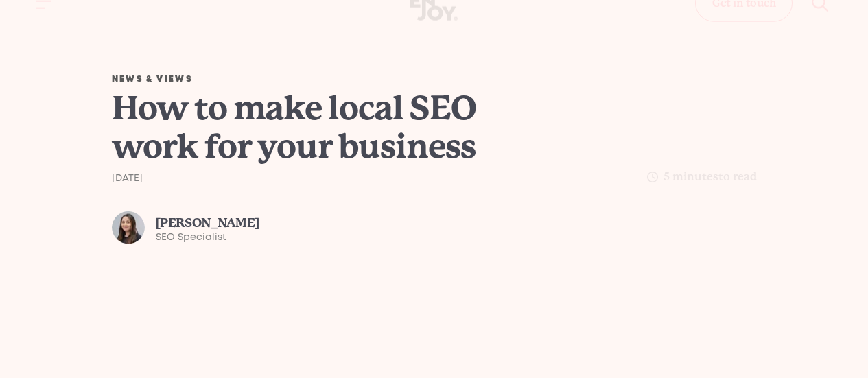 This screenshot has width=868, height=378. What do you see at coordinates (682, 176) in the screenshot?
I see `span: 5 minutes` at bounding box center [682, 176].